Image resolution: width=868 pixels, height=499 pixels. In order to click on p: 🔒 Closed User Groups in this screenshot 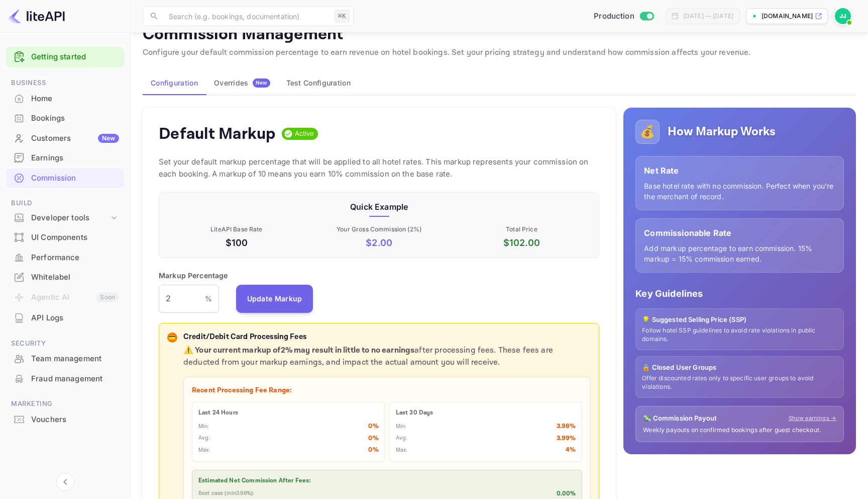, I will do `click(740, 367)`.